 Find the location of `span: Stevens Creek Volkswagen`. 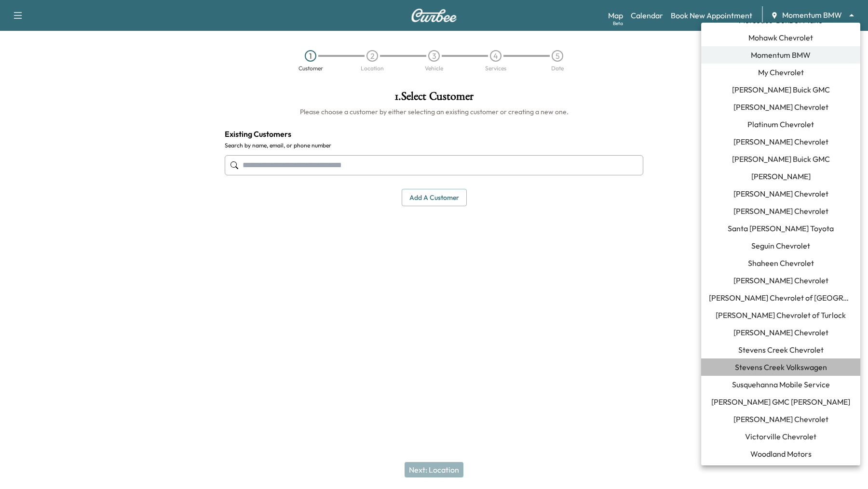

span: Stevens Creek Volkswagen is located at coordinates (780, 367).